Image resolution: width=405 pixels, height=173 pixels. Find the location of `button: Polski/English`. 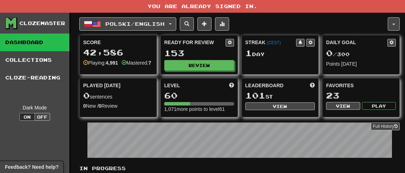

button: Polski/English is located at coordinates (128, 24).